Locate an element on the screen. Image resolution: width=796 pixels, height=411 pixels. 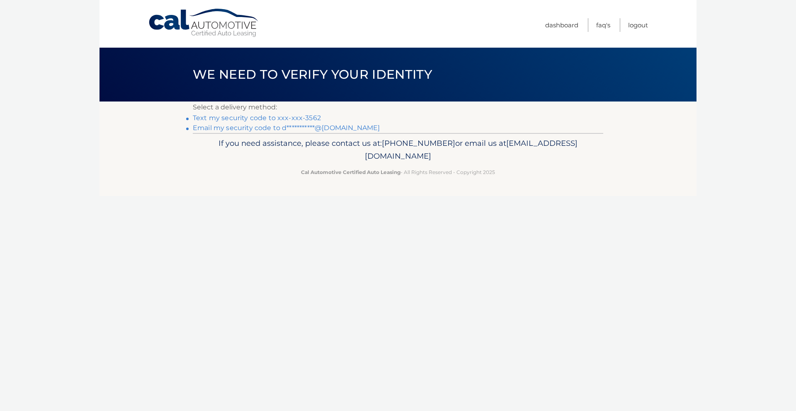
a: FAQ's is located at coordinates (603, 25).